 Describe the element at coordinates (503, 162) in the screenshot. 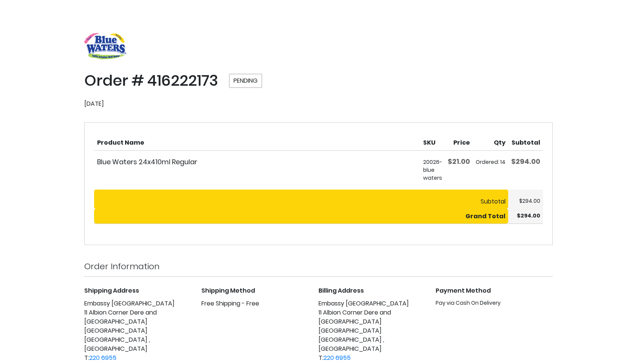

I see `span: 14` at that location.